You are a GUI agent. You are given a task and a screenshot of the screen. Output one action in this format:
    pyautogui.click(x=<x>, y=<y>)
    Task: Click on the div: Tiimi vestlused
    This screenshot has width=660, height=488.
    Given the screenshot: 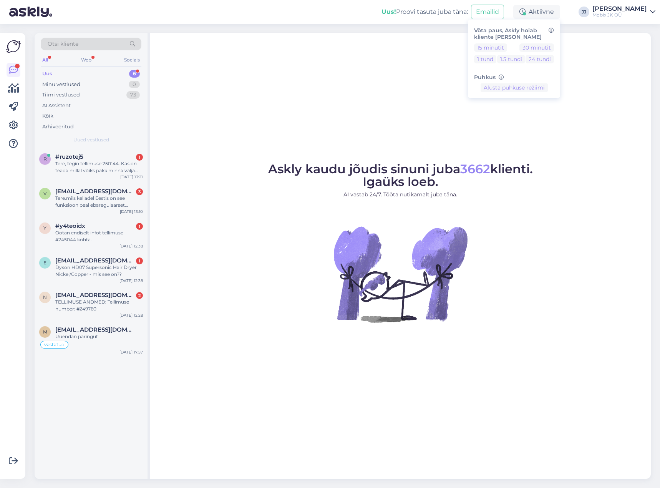 What is the action you would take?
    pyautogui.click(x=61, y=95)
    